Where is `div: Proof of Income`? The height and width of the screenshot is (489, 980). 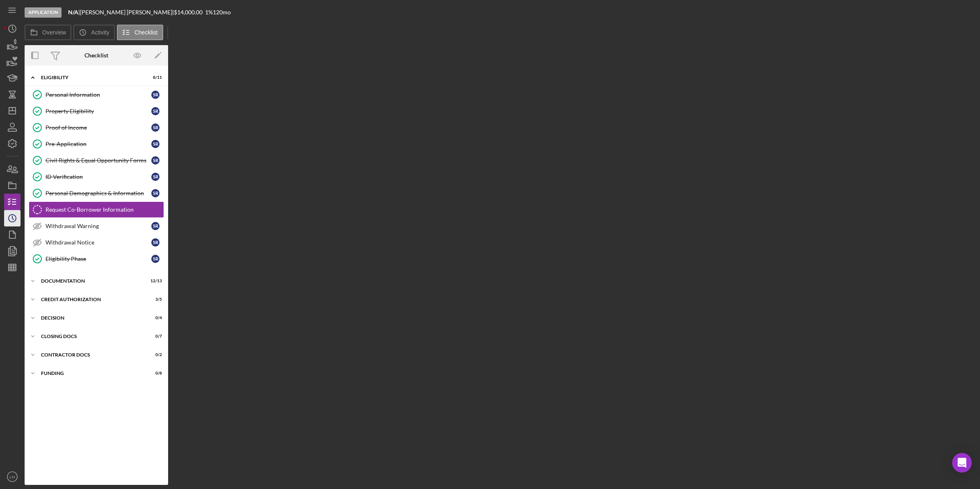 div: Proof of Income is located at coordinates (98, 127).